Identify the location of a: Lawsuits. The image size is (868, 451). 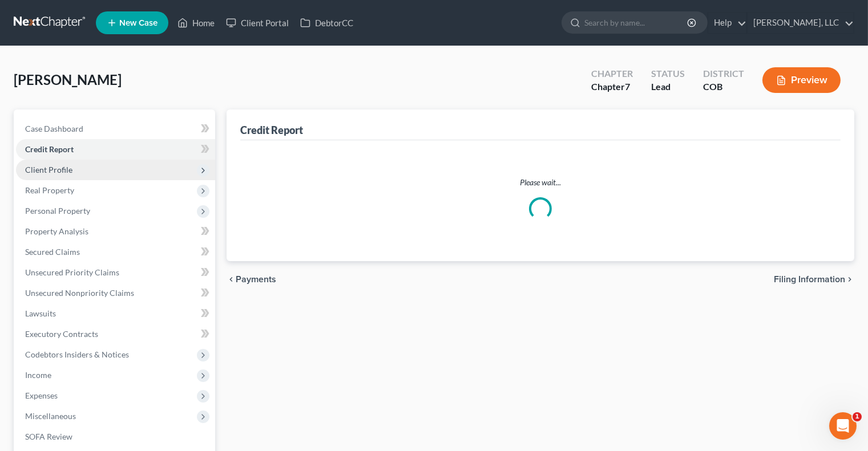
(115, 314).